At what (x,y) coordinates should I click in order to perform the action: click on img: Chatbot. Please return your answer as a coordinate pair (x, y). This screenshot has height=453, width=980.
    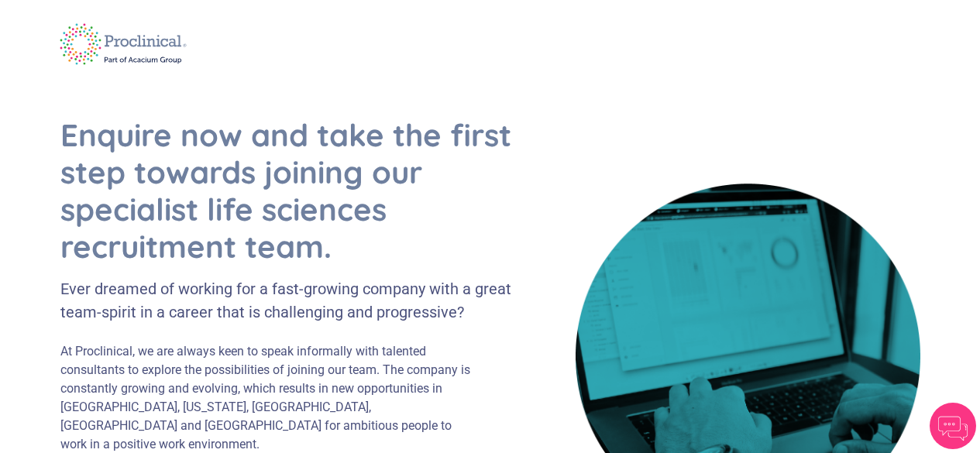
    Looking at the image, I should click on (953, 426).